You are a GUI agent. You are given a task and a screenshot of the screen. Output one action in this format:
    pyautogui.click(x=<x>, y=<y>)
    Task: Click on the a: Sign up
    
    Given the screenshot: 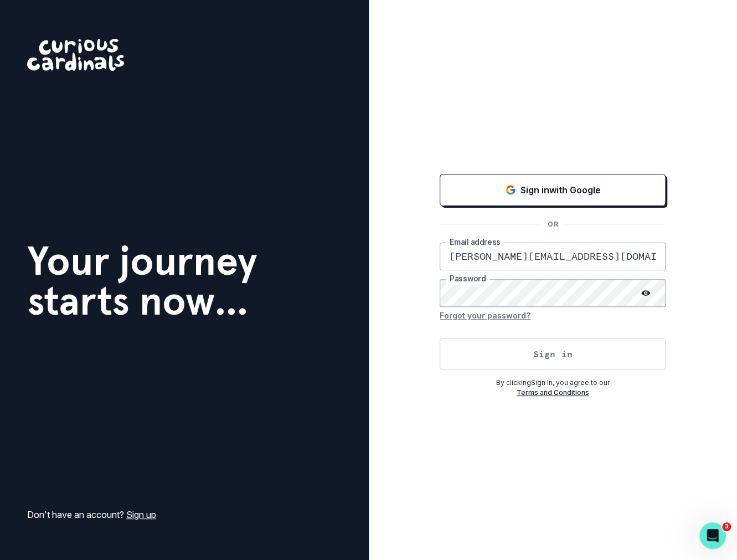 What is the action you would take?
    pyautogui.click(x=141, y=514)
    